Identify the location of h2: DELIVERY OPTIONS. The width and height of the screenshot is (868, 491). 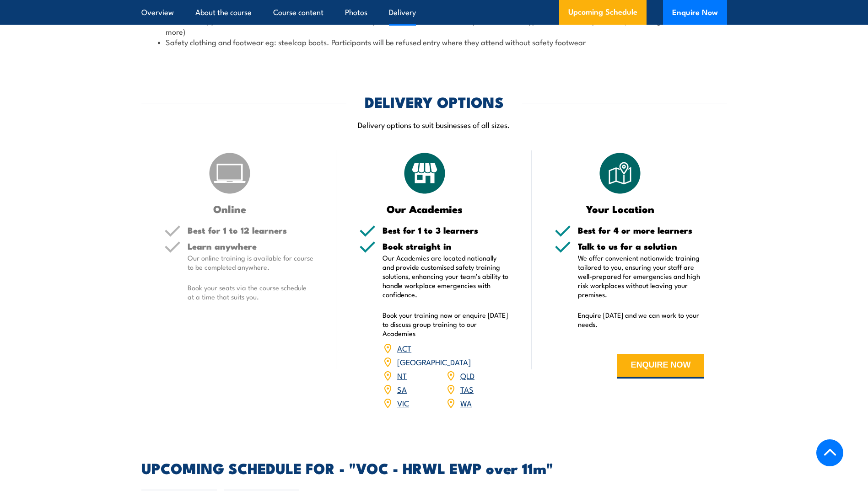
(434, 102).